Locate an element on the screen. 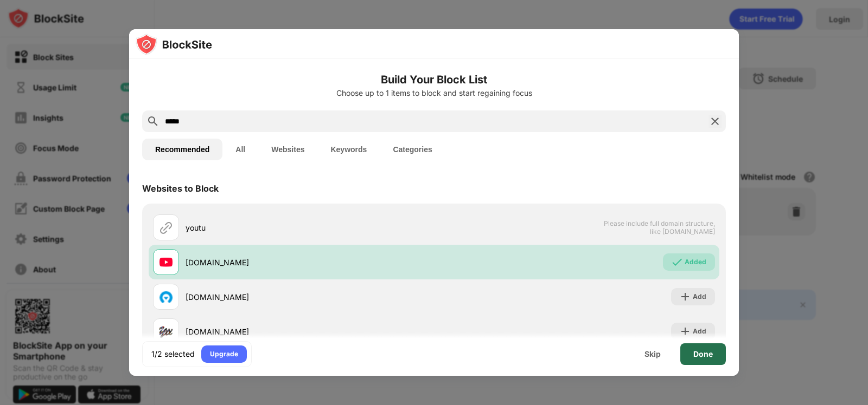  button: Categories is located at coordinates (412, 149).